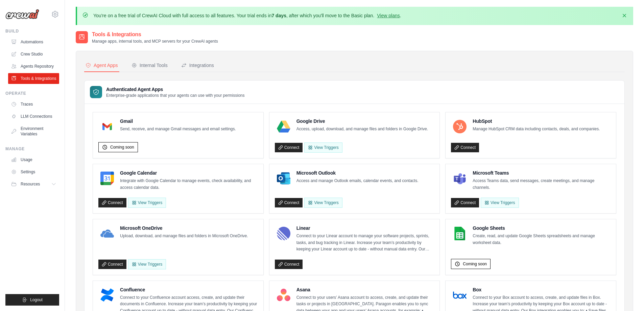 The width and height of the screenshot is (644, 311). I want to click on p: Enterprise-grade applications that your agents can use with your permissions, so click(175, 96).